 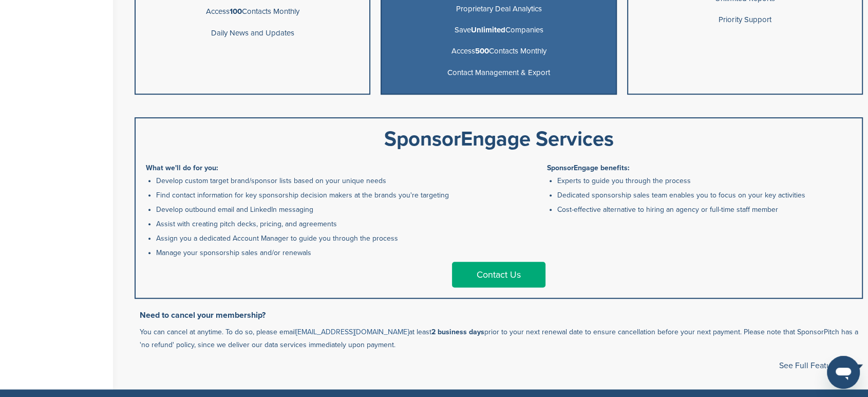 What do you see at coordinates (745, 19) in the screenshot?
I see `p: Priority Support` at bounding box center [745, 19].